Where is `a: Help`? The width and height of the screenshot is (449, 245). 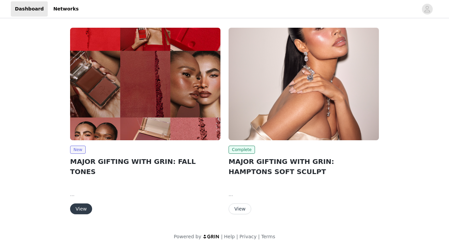 a: Help is located at coordinates (229, 237).